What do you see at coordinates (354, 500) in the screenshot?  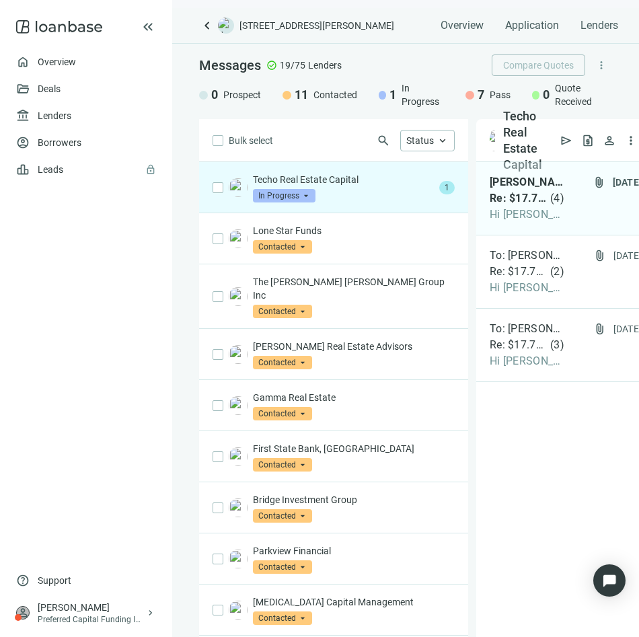 I see `p: Bridge Investment Group` at bounding box center [354, 500].